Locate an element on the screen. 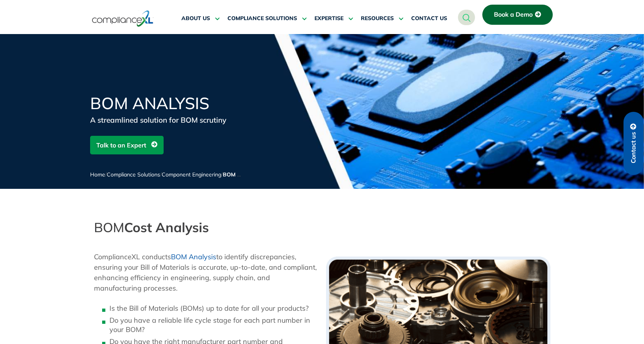 Image resolution: width=644 pixels, height=344 pixels. span: Contact us is located at coordinates (634, 148).